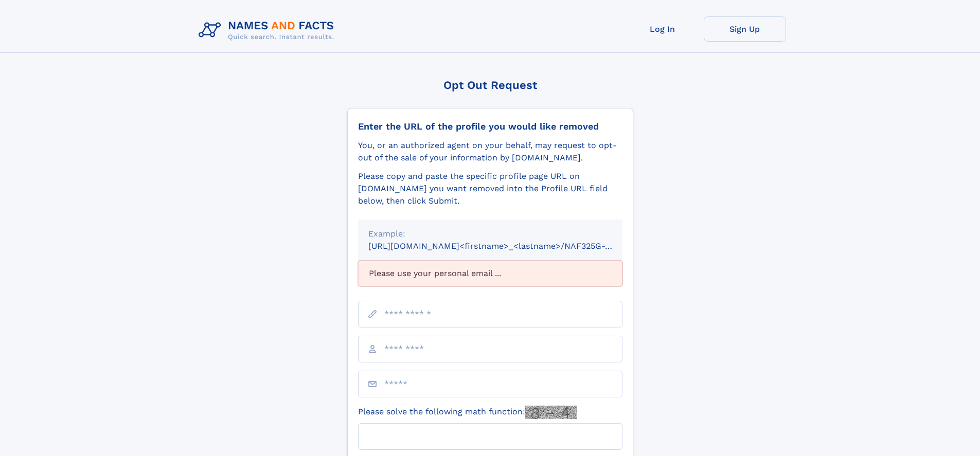  What do you see at coordinates (467, 412) in the screenshot?
I see `label: Please solve the following math function:` at bounding box center [467, 412].